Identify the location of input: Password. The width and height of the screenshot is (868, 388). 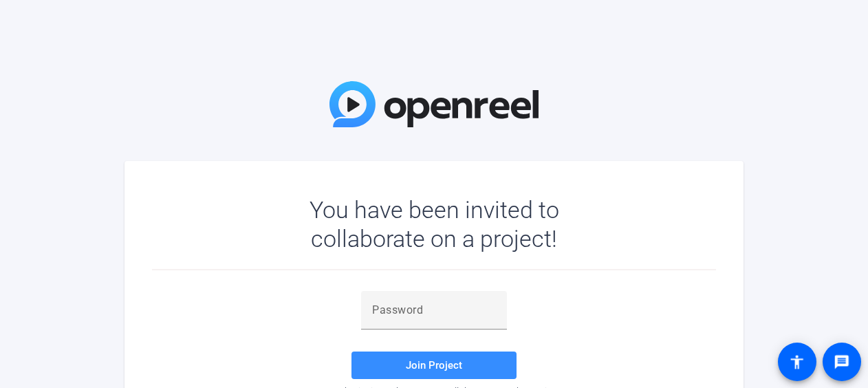
(434, 310).